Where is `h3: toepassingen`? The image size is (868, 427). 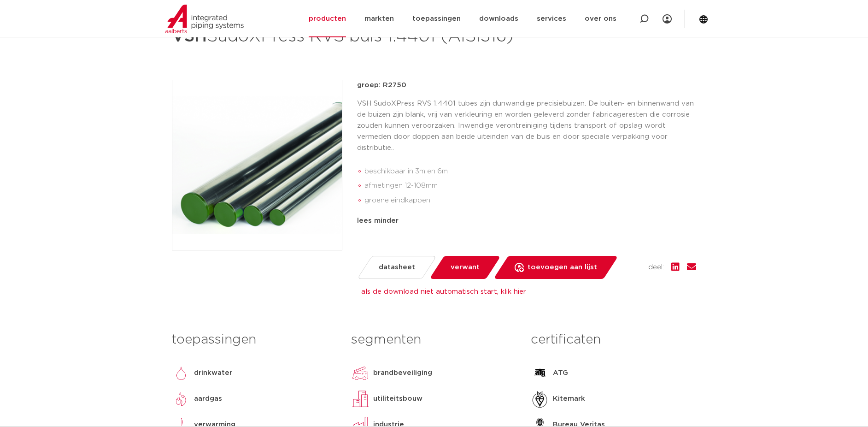 h3: toepassingen is located at coordinates (255, 340).